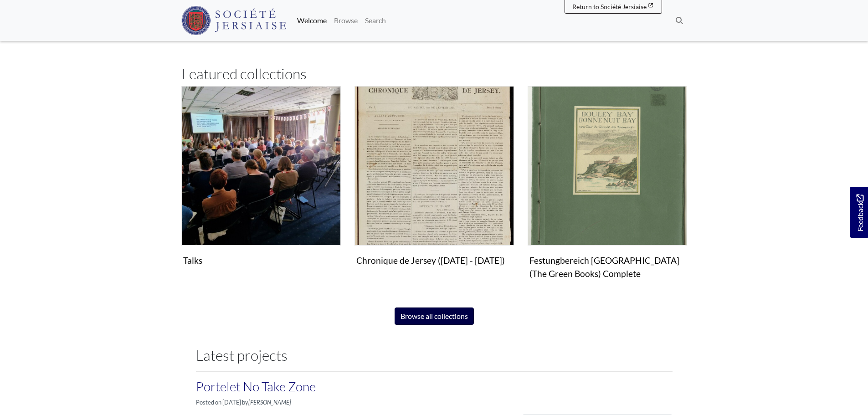 The image size is (868, 415). I want to click on a: Portelet No Take Zone, so click(256, 387).